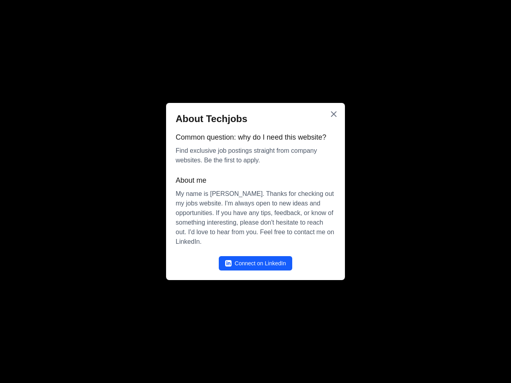  What do you see at coordinates (256, 264) in the screenshot?
I see `a: Connect on LinkedIn` at bounding box center [256, 264].